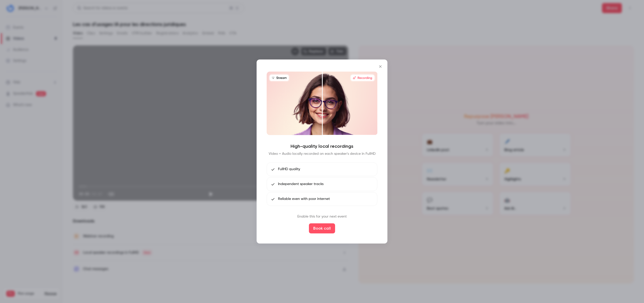  I want to click on p: Video + Audio locally recorded on each speaker's device in FullHD, so click(322, 154).